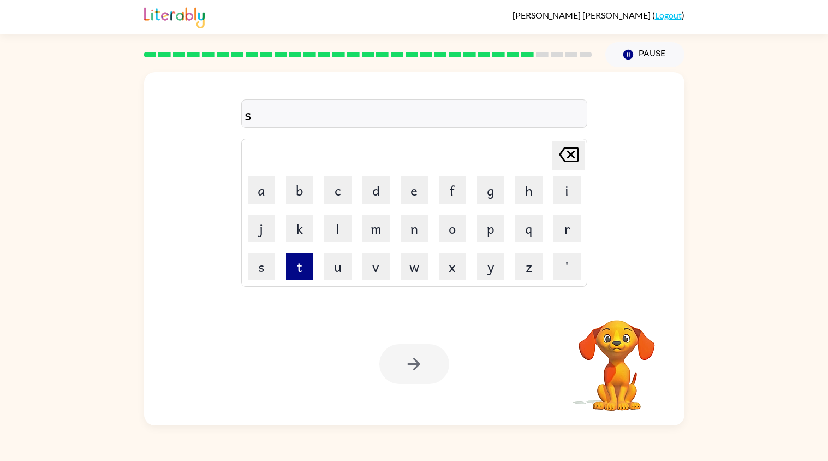  What do you see at coordinates (376, 228) in the screenshot?
I see `button: m` at bounding box center [376, 228].